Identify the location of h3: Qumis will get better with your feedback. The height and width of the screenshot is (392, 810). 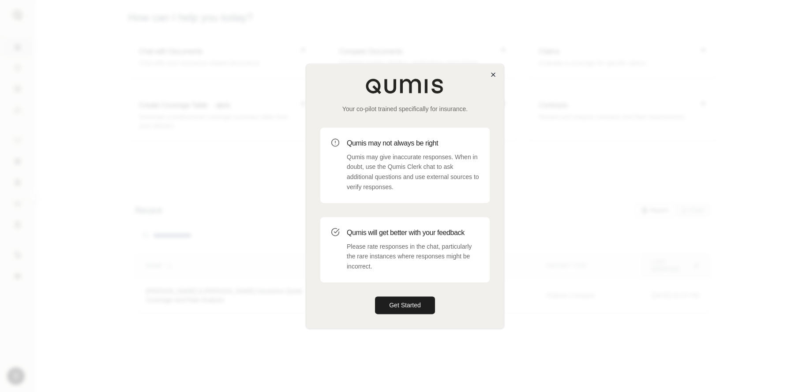
(413, 233).